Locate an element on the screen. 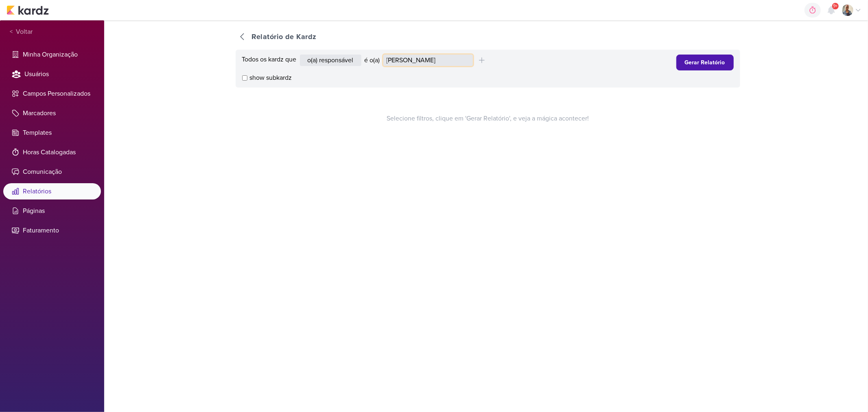 The height and width of the screenshot is (412, 868). img: Iara Santos is located at coordinates (847, 10).